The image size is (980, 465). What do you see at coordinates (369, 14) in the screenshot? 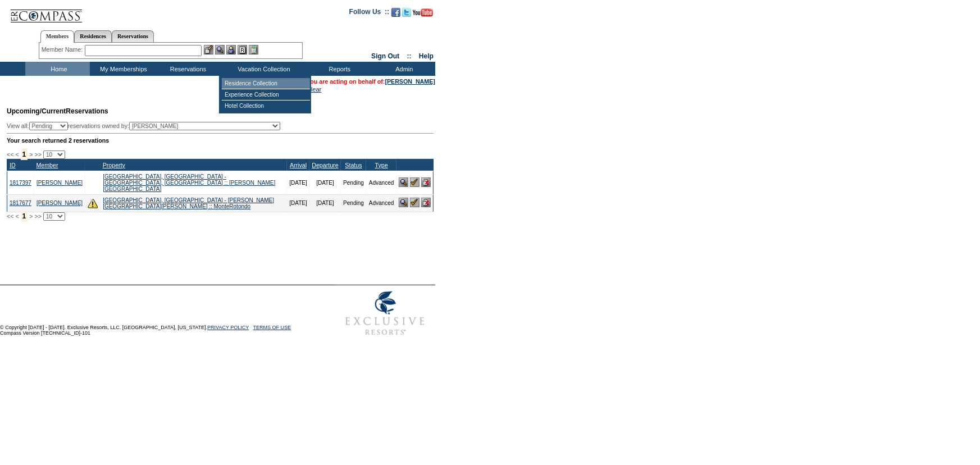
I see `td: Follow Us ::` at bounding box center [369, 14].